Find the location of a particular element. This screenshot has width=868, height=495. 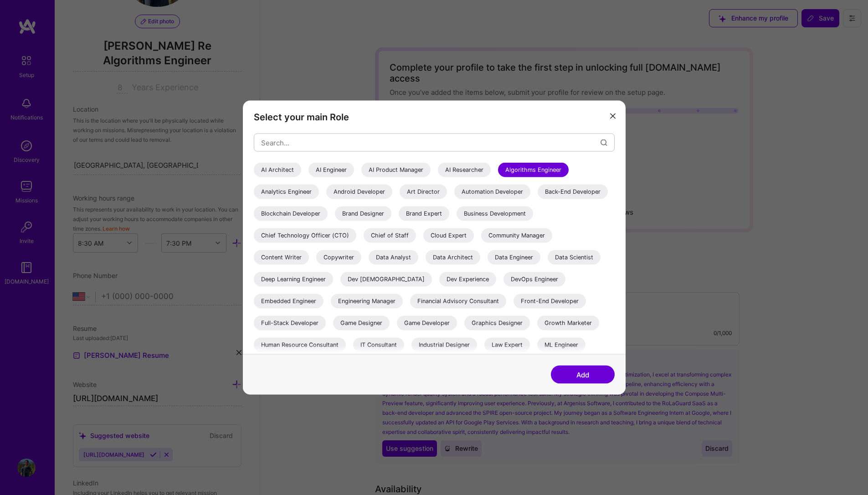

div: Engineering Manager is located at coordinates (367, 302).